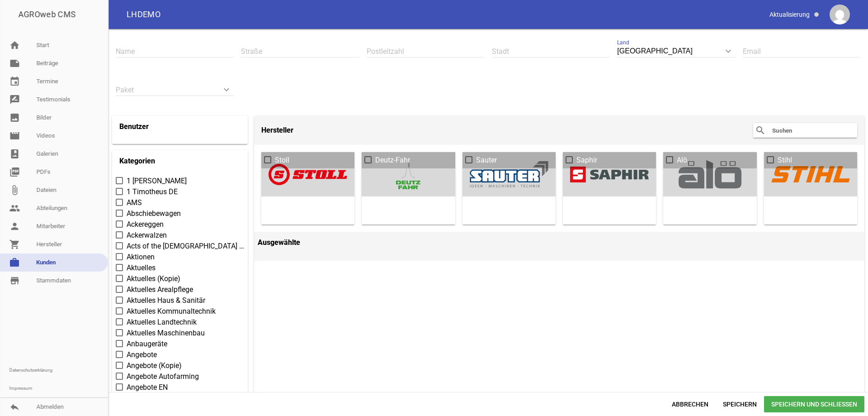 This screenshot has width=868, height=416. I want to click on span: Stoll, so click(282, 160).